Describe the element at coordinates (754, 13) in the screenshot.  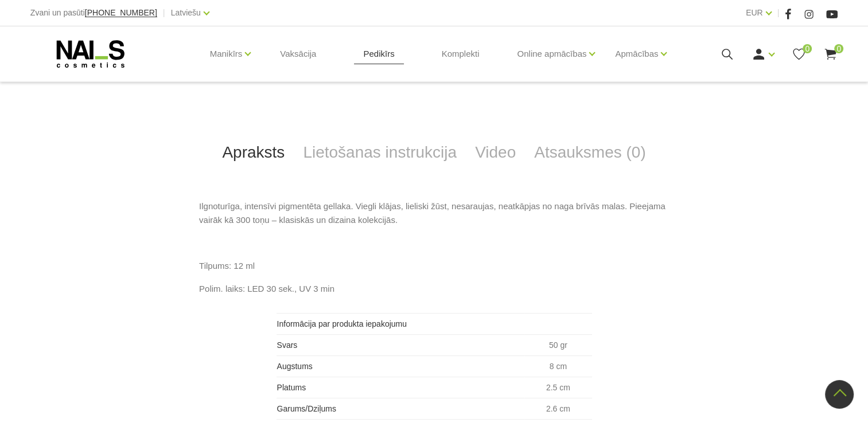
I see `a: EUR` at that location.